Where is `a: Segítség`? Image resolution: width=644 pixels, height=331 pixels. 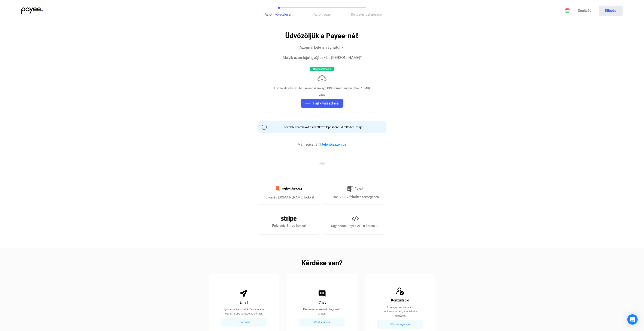
a: Segítség is located at coordinates (585, 11).